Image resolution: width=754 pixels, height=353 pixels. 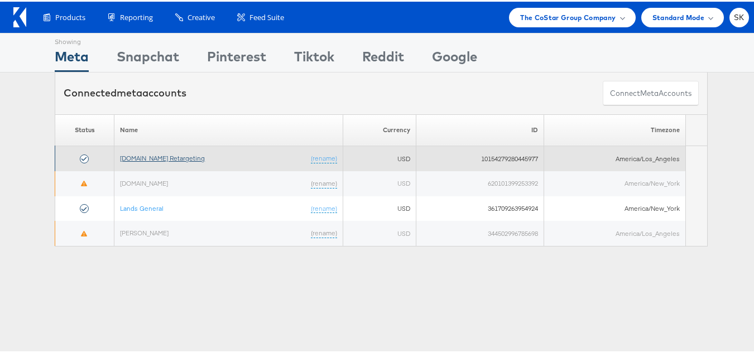 What do you see at coordinates (237, 58) in the screenshot?
I see `div: Pinterest` at bounding box center [237, 58].